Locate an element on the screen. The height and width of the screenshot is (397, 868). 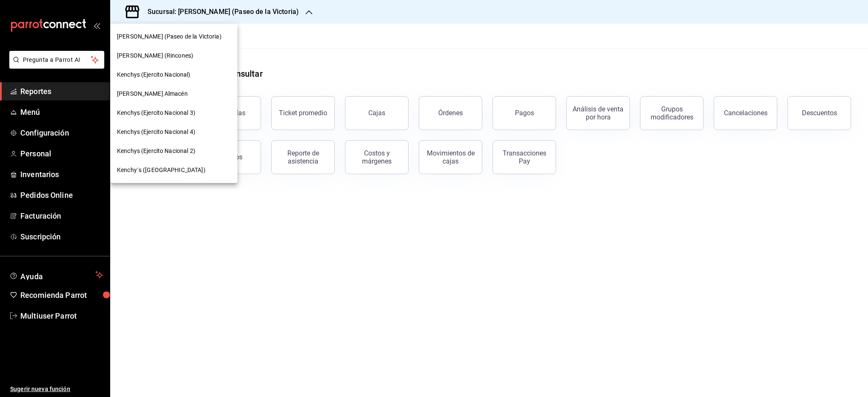
div: Kenchys (Ejercito Nacional 2) is located at coordinates (174, 151).